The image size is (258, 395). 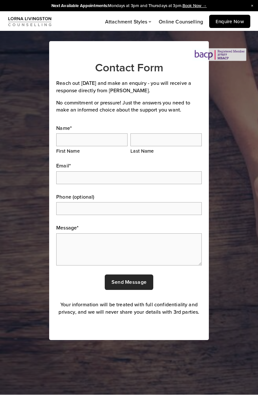 What do you see at coordinates (30, 21) in the screenshot?
I see `img: Counsellor Lorna Livingston: Counselling London` at bounding box center [30, 21].